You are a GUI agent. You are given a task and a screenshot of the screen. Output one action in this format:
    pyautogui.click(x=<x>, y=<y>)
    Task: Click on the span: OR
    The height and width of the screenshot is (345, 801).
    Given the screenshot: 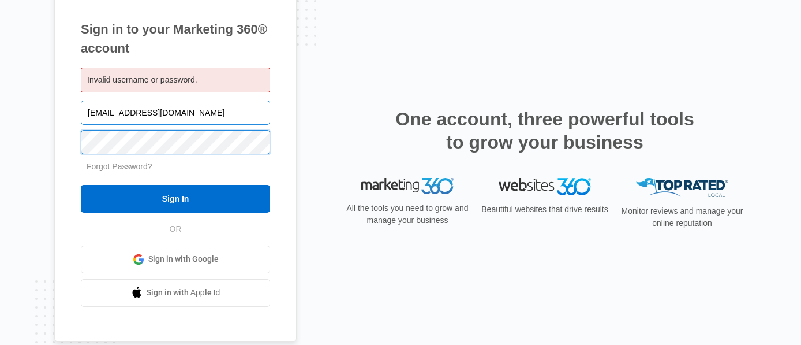 What is the action you would take?
    pyautogui.click(x=176, y=229)
    